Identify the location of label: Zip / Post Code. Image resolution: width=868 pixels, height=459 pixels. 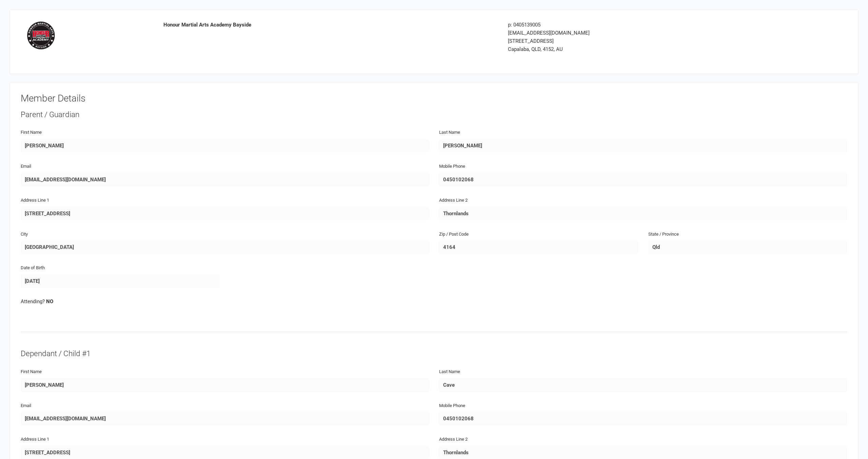
(454, 234).